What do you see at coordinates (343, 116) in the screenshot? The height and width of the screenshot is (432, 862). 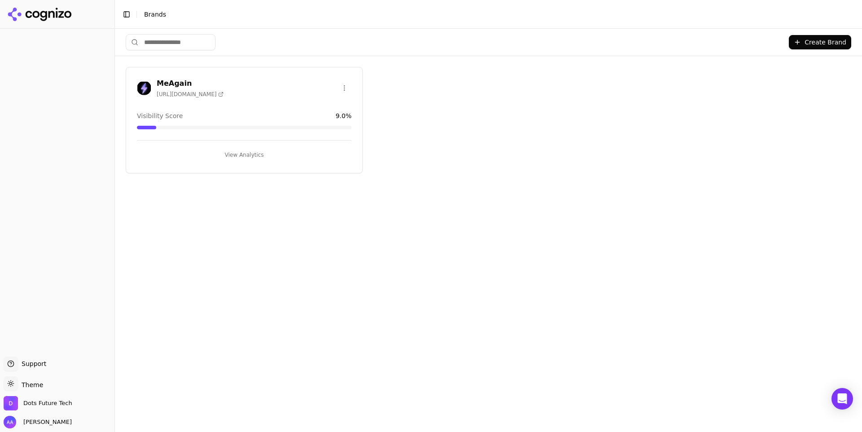 I see `span: 9.0 %` at bounding box center [343, 116].